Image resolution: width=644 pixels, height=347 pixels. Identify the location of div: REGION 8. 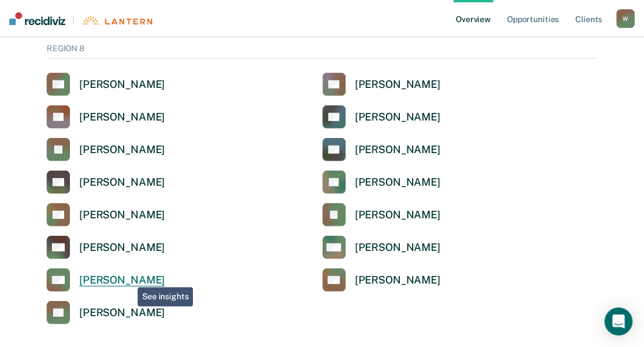
(322, 51).